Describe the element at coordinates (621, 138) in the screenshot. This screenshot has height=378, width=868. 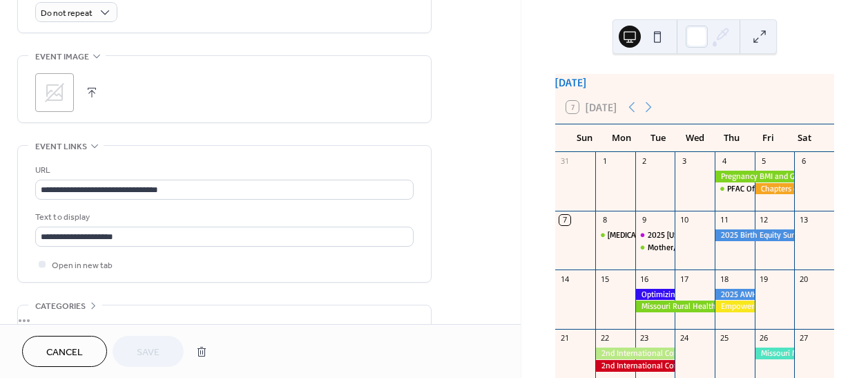
I see `div: Mon` at that location.